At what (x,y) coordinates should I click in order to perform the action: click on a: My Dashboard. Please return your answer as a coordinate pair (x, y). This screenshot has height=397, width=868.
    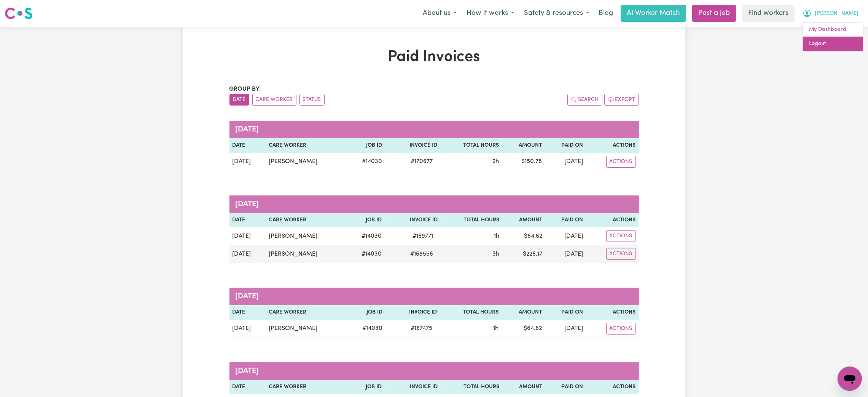
    Looking at the image, I should click on (833, 29).